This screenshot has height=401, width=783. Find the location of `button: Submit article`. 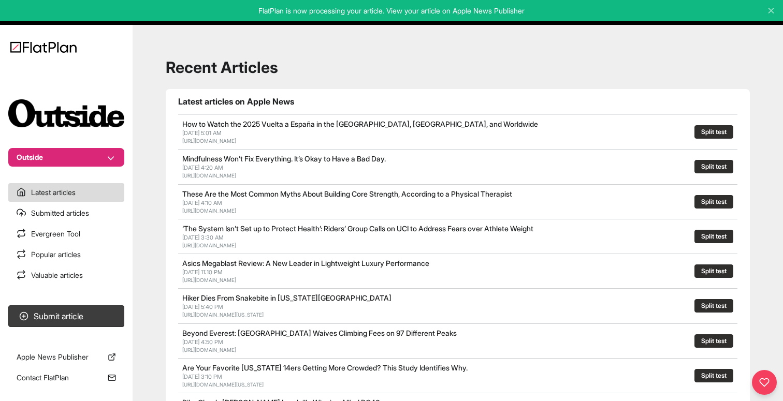

button: Submit article is located at coordinates (66, 316).